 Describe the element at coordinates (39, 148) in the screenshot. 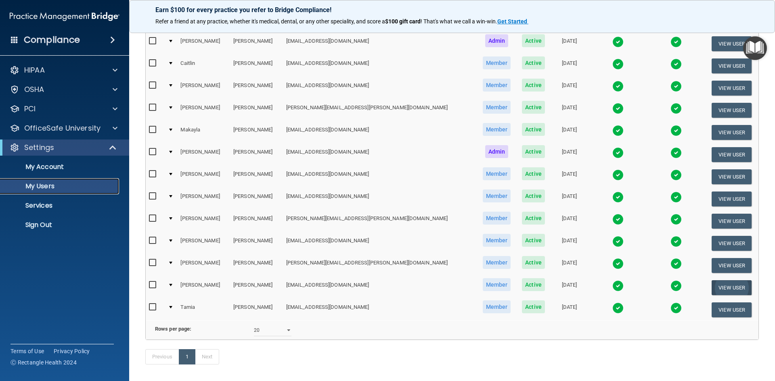

I see `p: Settings` at that location.